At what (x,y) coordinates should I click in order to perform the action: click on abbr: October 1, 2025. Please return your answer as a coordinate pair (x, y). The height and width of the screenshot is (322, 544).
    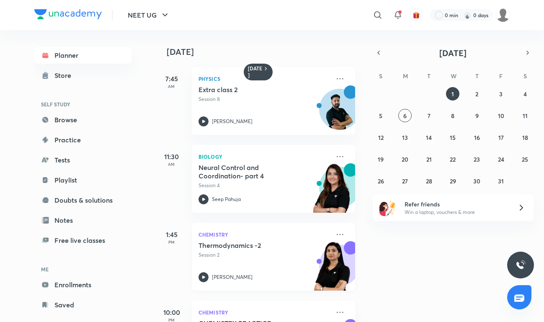
    Looking at the image, I should click on (453, 94).